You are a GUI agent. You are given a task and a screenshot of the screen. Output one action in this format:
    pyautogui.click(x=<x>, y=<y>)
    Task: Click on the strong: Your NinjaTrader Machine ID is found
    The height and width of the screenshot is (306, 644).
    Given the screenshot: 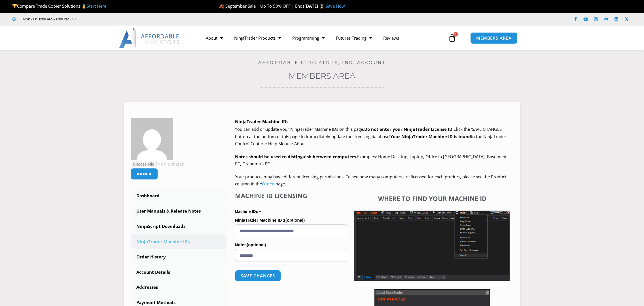 What is the action you would take?
    pyautogui.click(x=430, y=136)
    